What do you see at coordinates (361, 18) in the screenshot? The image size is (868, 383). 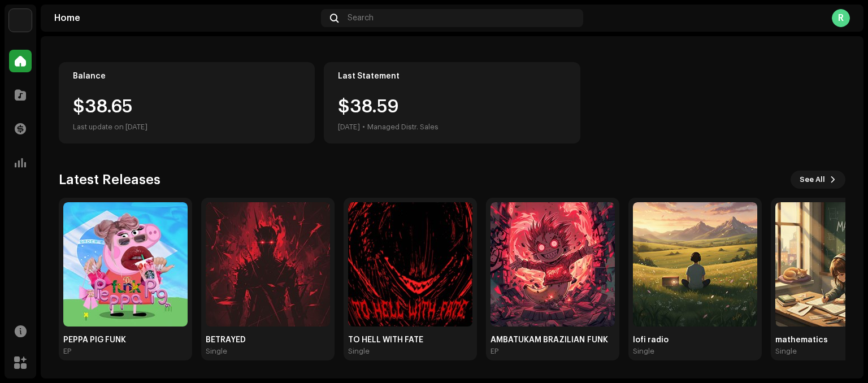 I see `span: Search` at bounding box center [361, 18].